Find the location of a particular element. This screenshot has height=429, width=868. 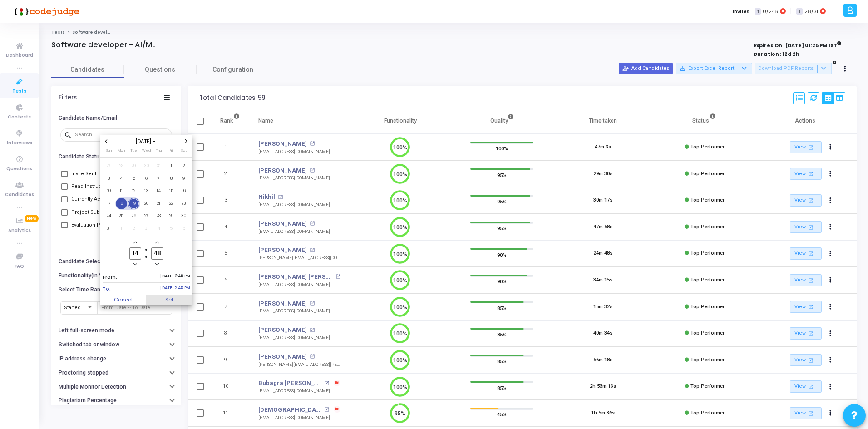

td: August 11, 2025 is located at coordinates (122, 191).